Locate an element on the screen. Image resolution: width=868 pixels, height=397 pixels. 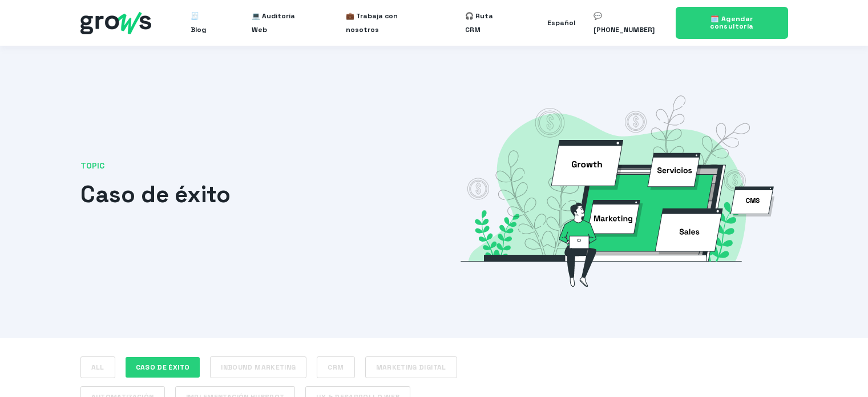
a: 💻 Auditoría Web is located at coordinates (280, 23).